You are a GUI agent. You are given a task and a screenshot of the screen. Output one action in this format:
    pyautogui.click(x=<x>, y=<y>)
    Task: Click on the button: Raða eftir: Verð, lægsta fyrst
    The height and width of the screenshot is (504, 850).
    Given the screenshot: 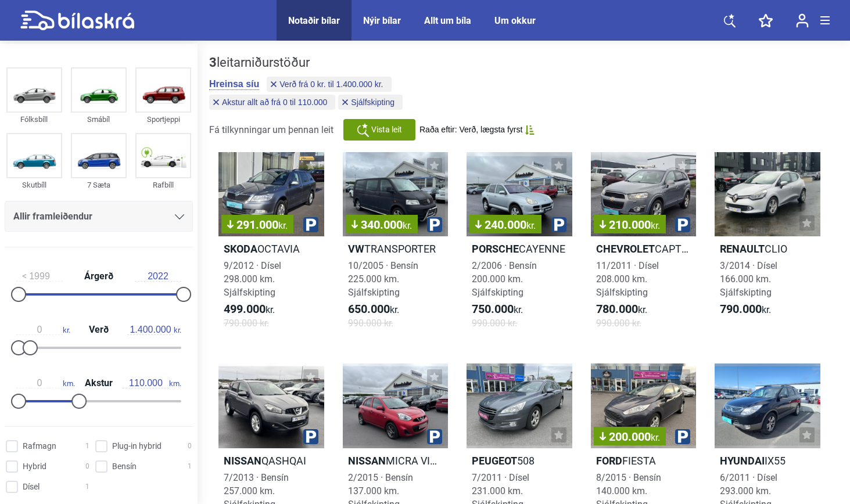 What is the action you would take?
    pyautogui.click(x=477, y=130)
    